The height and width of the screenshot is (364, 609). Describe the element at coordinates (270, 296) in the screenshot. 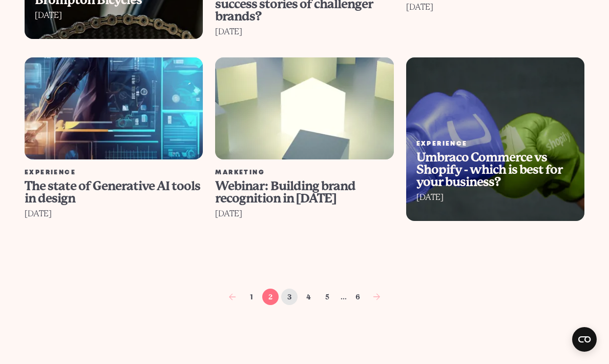

I see `a: 2` at that location.